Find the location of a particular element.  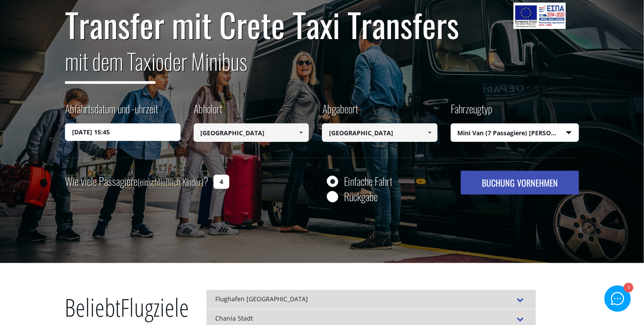

span: mit dem Taxi is located at coordinates (110, 64).